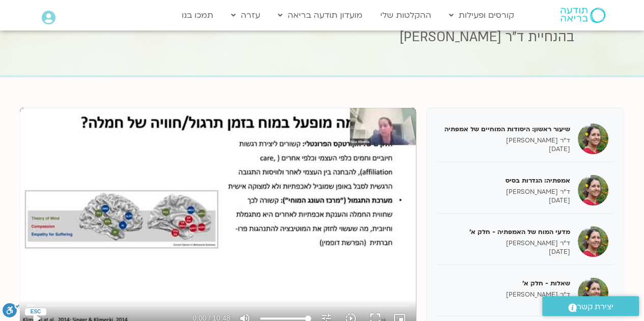  What do you see at coordinates (590, 306) in the screenshot?
I see `a: יצירת קשר` at bounding box center [590, 306].